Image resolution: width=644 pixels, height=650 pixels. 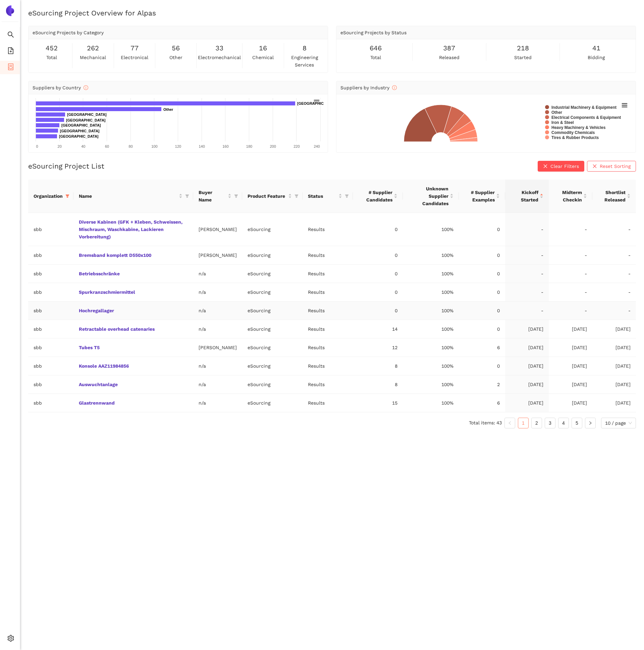 I want to click on span: info-circle, so click(x=394, y=88).